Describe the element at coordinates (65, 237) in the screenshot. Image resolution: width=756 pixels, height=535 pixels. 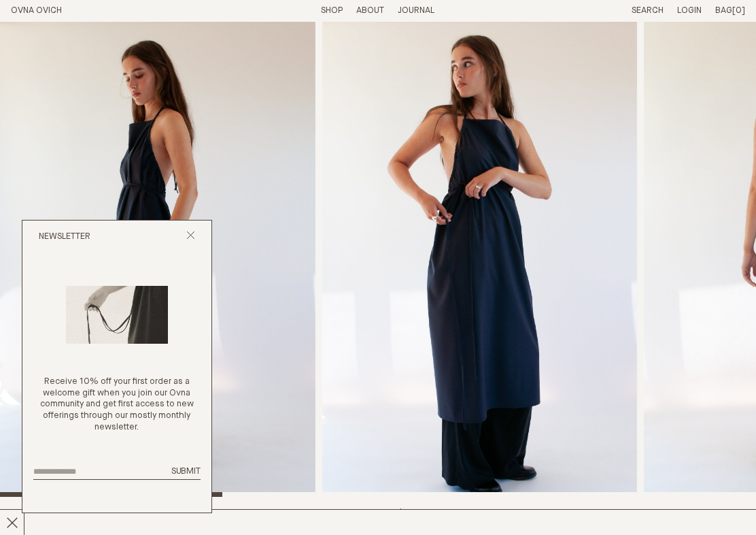
I see `h2: Newsletter` at that location.